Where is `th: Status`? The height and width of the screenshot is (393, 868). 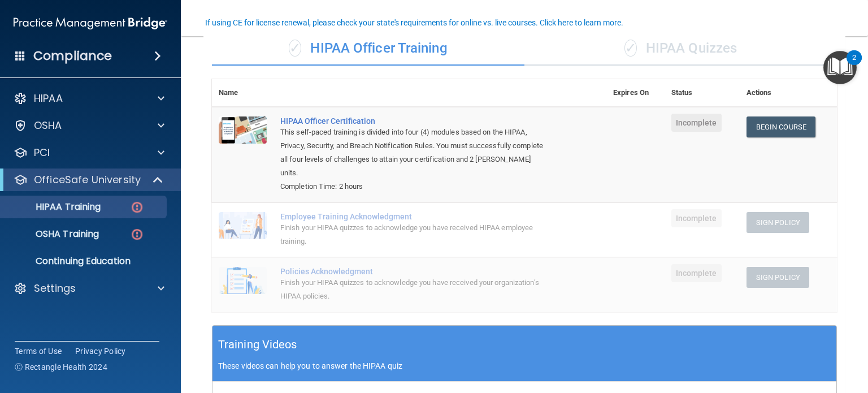
th: Status is located at coordinates (702, 92).